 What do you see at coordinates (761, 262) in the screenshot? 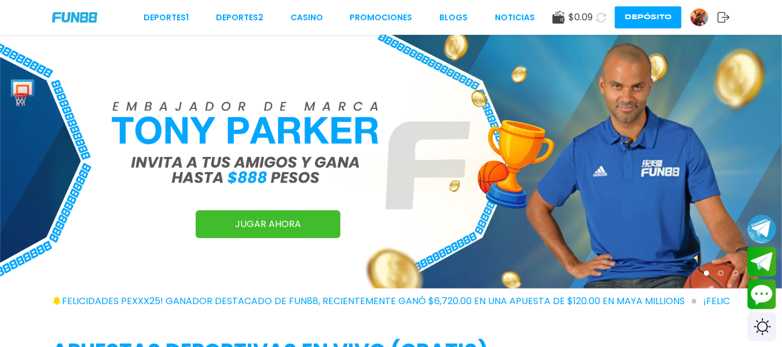
I see `button: Join telegram` at bounding box center [761, 262].